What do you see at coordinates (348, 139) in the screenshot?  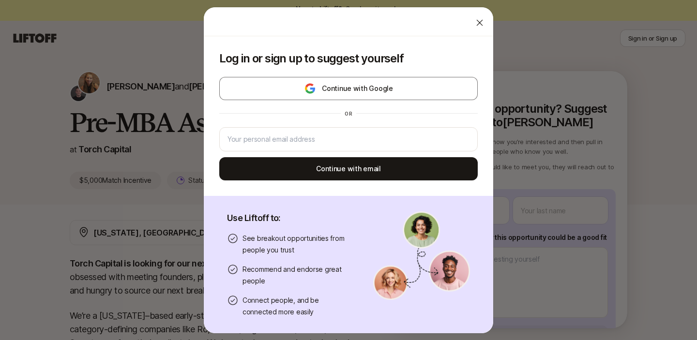 I see `input: Your personal email address` at bounding box center [348, 139].